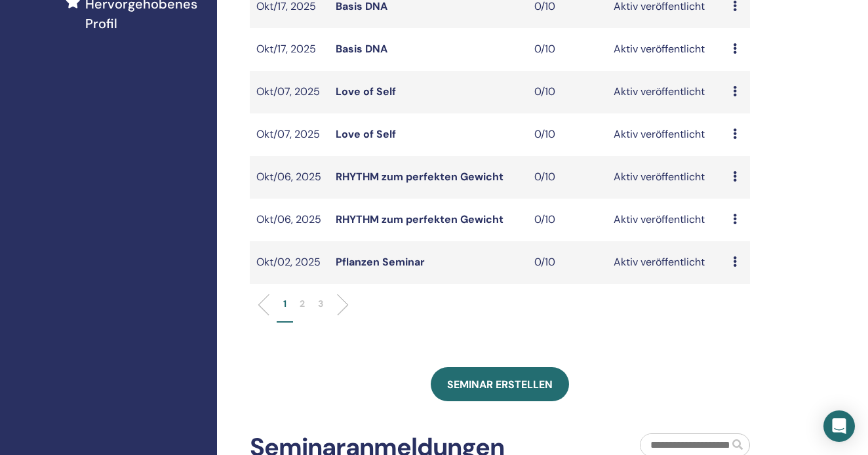 The width and height of the screenshot is (868, 455). I want to click on a: Seminar erstellen, so click(500, 384).